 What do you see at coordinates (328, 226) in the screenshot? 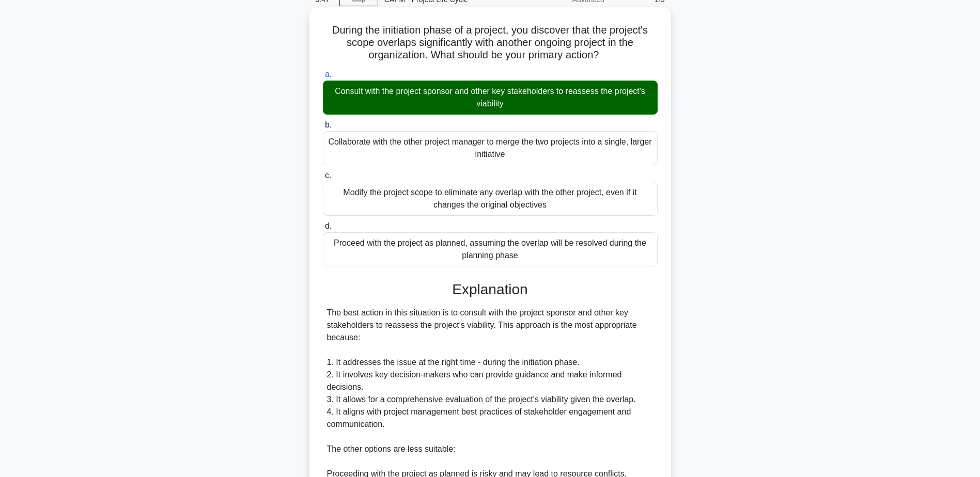
I see `span: d.` at bounding box center [328, 226].